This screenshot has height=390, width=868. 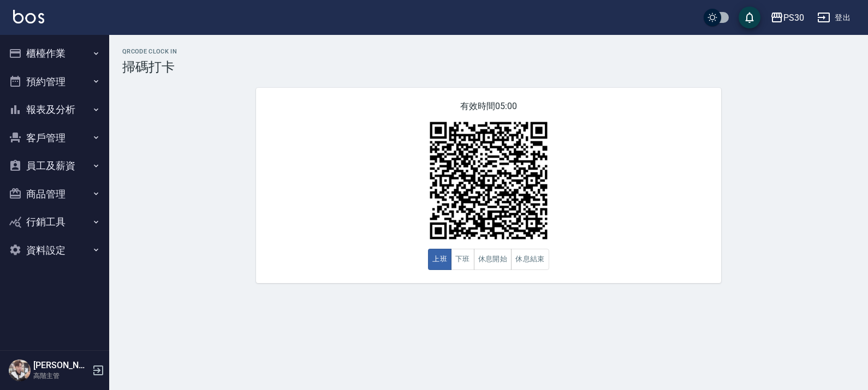 What do you see at coordinates (794, 17) in the screenshot?
I see `div: PS30` at bounding box center [794, 17].